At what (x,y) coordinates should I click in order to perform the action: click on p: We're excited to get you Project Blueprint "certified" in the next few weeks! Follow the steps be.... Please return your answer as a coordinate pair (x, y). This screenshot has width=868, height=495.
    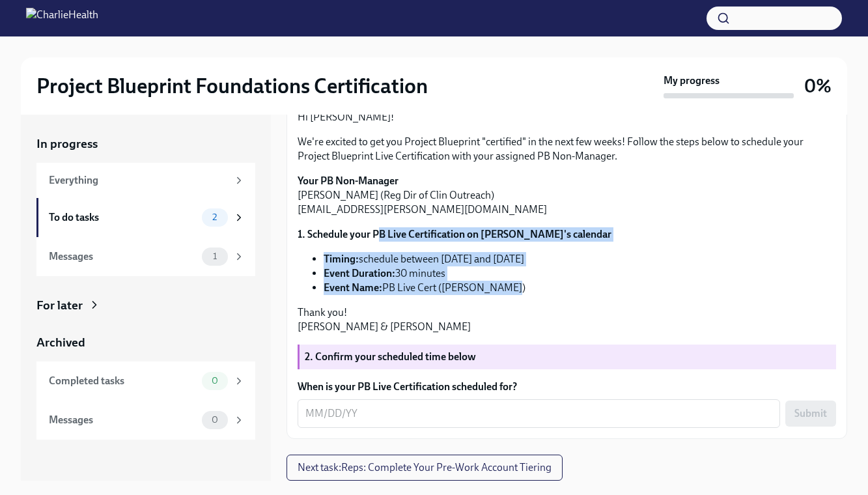
    Looking at the image, I should click on (567, 149).